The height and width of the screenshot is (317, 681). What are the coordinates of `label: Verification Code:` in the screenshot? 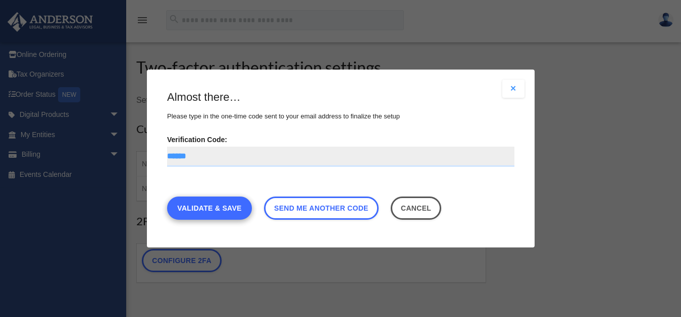 It's located at (341, 150).